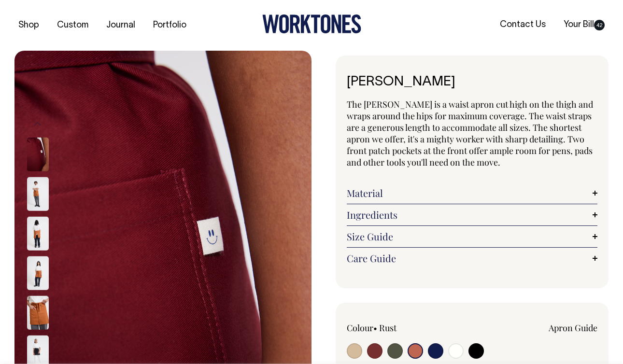 The image size is (623, 364). I want to click on a: Journal, so click(121, 25).